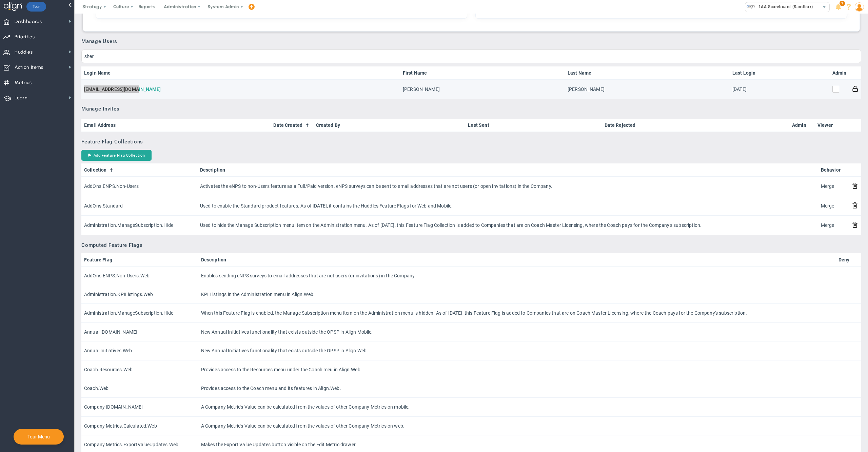 The image size is (868, 452). Describe the element at coordinates (139, 206) in the screenshot. I see `td: AddOns.Standard` at that location.